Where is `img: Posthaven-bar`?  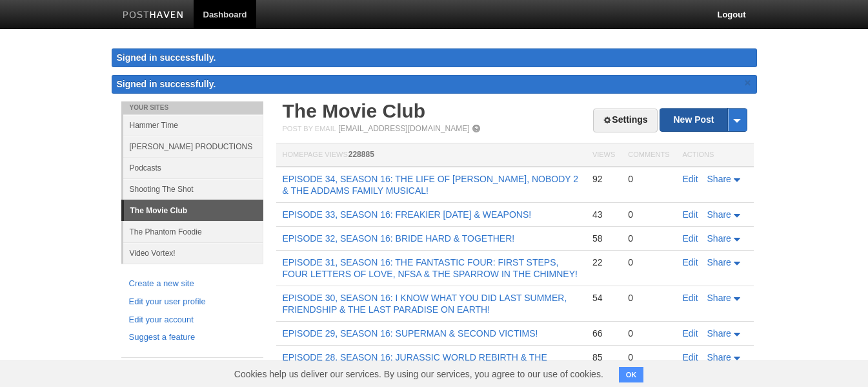
img: Posthaven-bar is located at coordinates (153, 16).